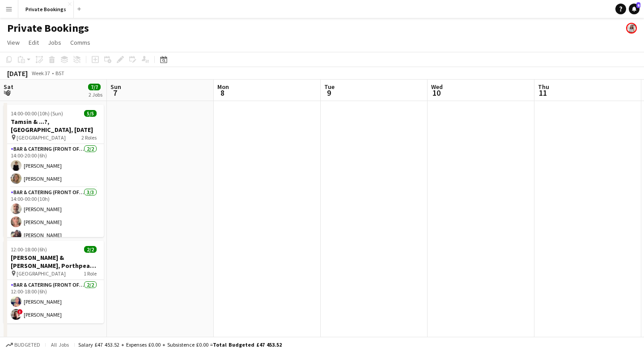  I want to click on span: 8, so click(222, 93).